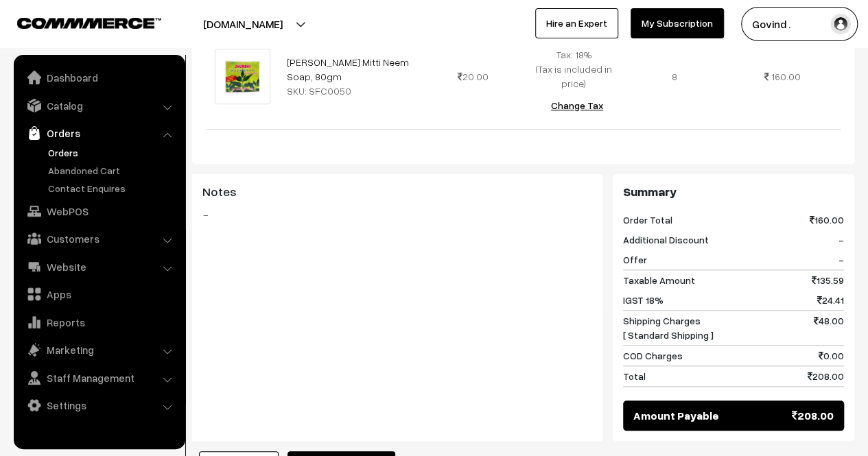 This screenshot has height=456, width=868. I want to click on span: Additional Discount, so click(665, 240).